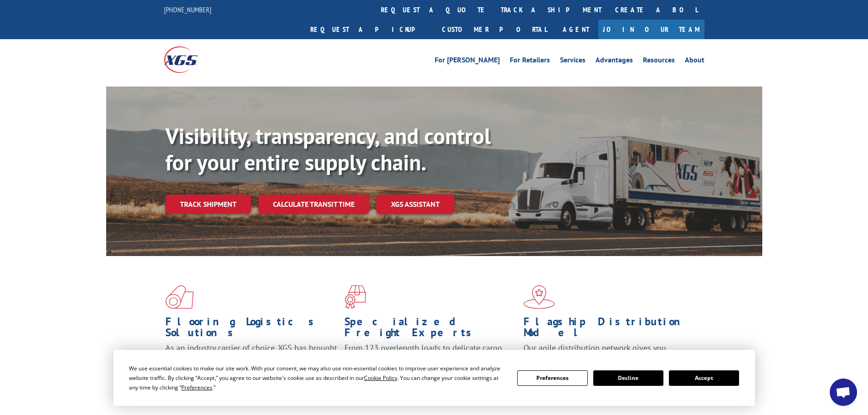  I want to click on div: Cookie Consent Prompt, so click(434, 378).